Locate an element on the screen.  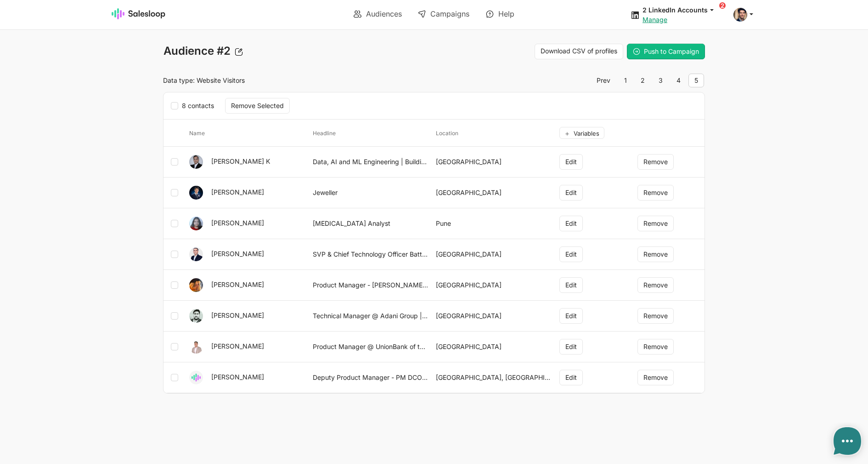
button: Remove Selected is located at coordinates (257, 106).